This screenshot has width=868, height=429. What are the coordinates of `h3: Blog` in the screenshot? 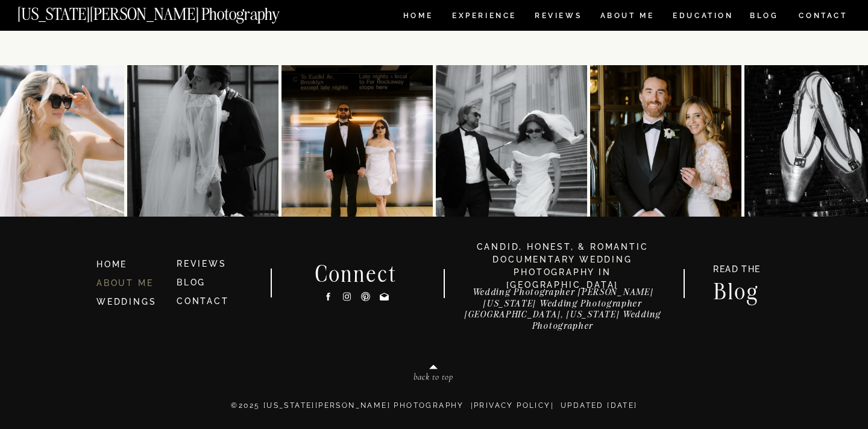 It's located at (737, 290).